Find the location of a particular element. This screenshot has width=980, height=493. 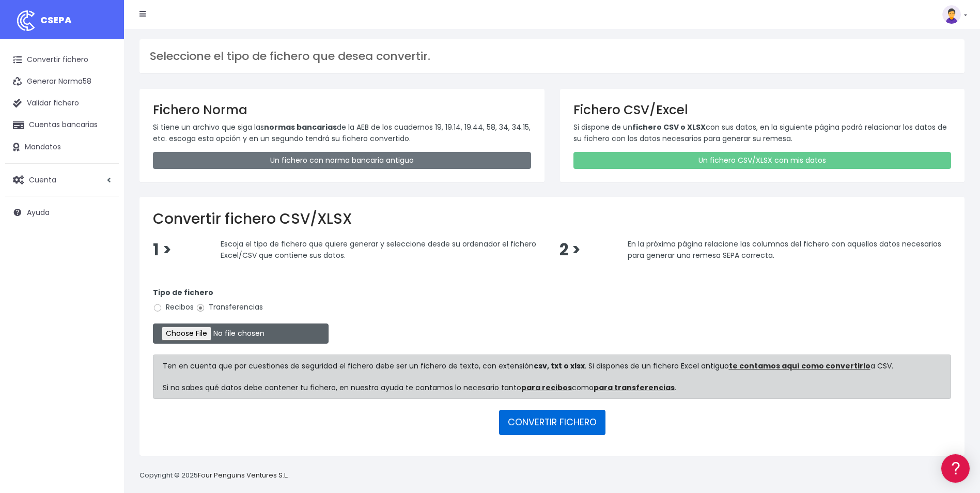

a: POWERED BY ENCHANT is located at coordinates (171, 302).